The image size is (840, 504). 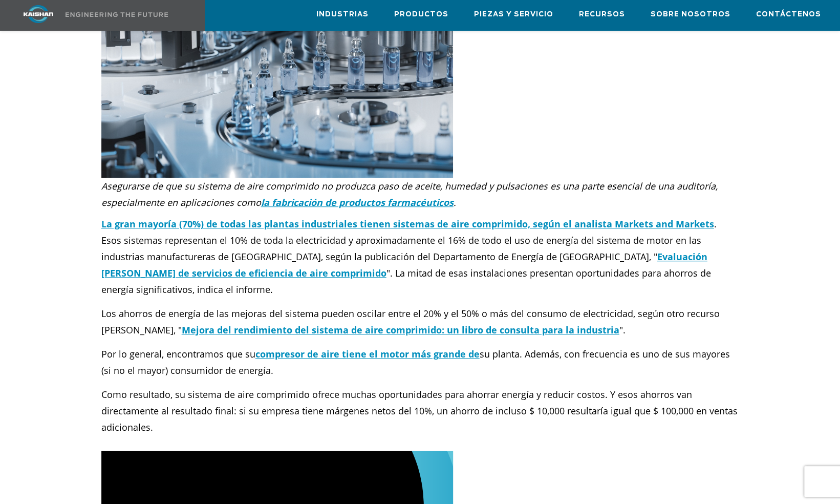 What do you see at coordinates (602, 14) in the screenshot?
I see `span: Recursos` at bounding box center [602, 14].